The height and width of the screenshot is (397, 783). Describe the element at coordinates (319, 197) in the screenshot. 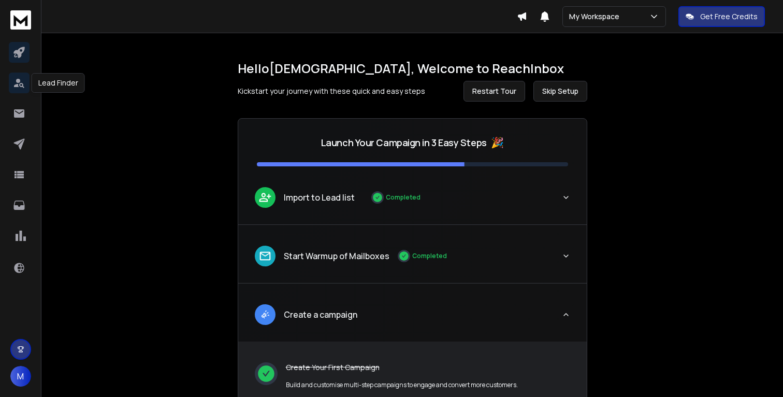

I see `p: Import to Lead list` at that location.